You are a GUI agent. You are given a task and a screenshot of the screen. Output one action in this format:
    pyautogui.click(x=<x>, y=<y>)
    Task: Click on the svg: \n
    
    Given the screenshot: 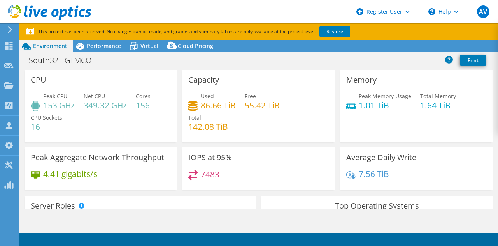 What is the action you would take?
    pyautogui.click(x=432, y=12)
    